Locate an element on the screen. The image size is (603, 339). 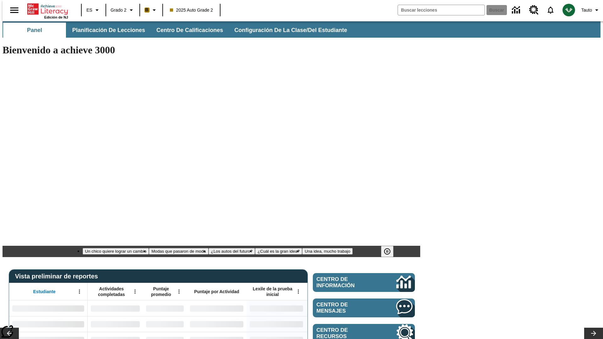
span: Puntaje por Actividad is located at coordinates (217, 292).